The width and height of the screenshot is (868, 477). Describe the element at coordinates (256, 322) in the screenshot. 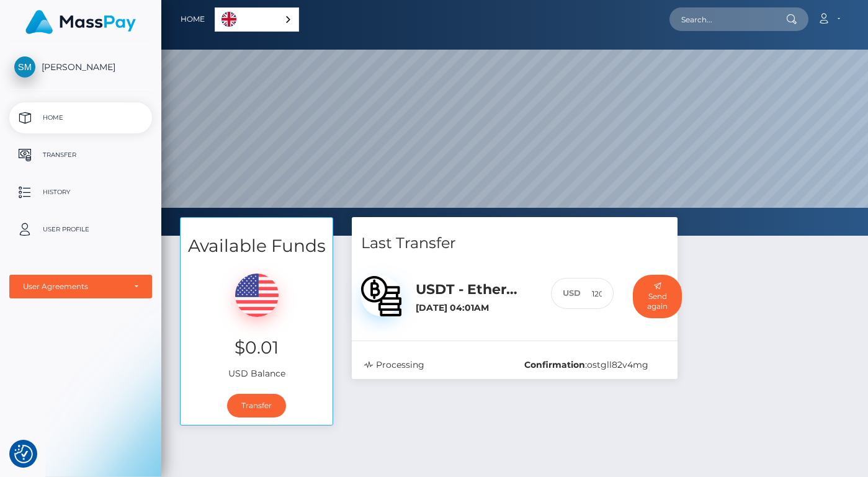

I see `div: USD Balance` at that location.